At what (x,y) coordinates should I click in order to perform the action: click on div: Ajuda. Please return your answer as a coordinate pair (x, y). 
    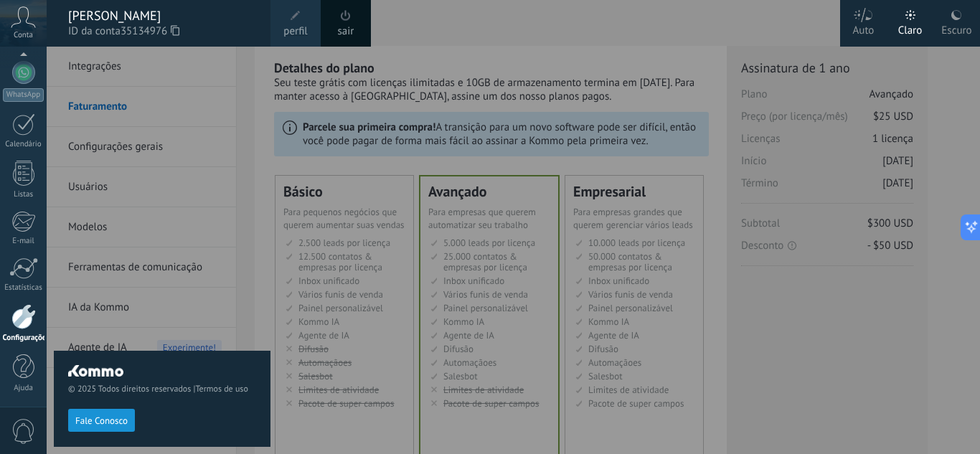
    Looking at the image, I should click on (24, 388).